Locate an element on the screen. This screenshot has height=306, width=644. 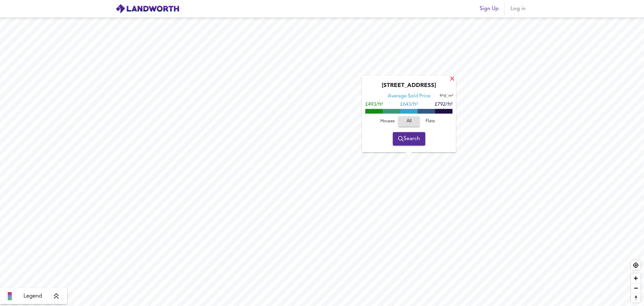
span: £493/ft² is located at coordinates (374, 104).